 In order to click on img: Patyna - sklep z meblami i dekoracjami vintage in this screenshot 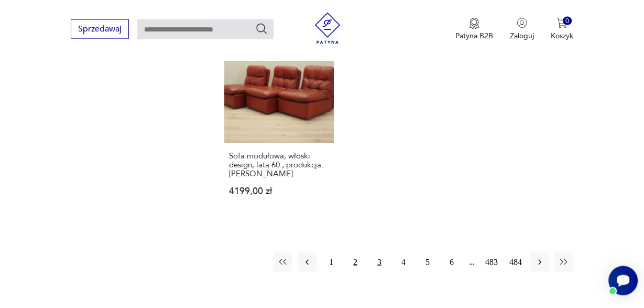, I will do `click(327, 28)`.